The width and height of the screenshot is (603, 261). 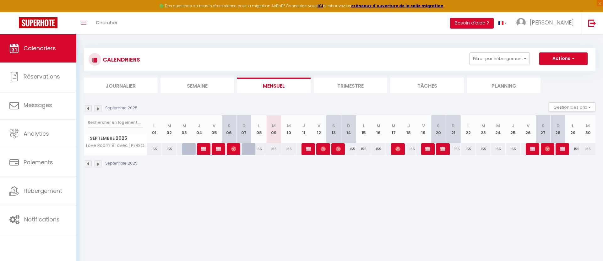 What do you see at coordinates (543, 129) in the screenshot?
I see `th: 27` at bounding box center [543, 129].